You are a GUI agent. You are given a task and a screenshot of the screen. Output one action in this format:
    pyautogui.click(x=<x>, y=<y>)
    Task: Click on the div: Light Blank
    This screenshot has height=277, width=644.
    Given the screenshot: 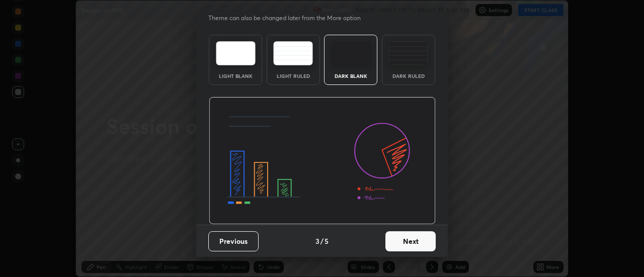 What is the action you would take?
    pyautogui.click(x=235, y=76)
    